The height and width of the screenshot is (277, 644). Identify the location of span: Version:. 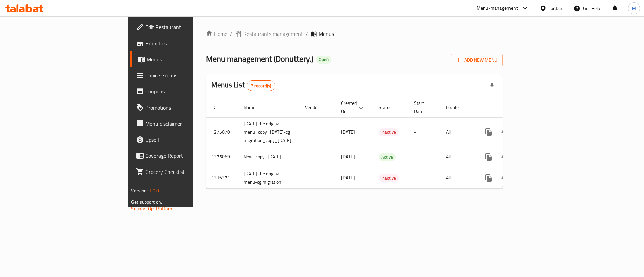
(139, 191).